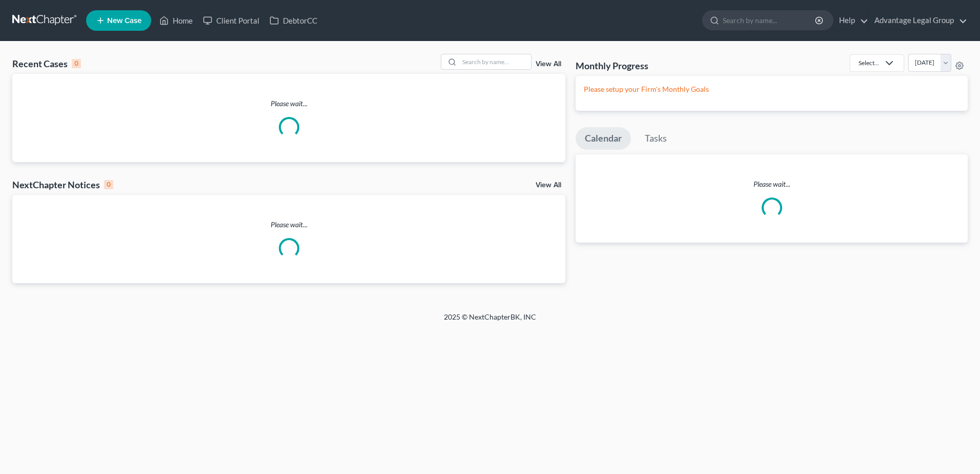 This screenshot has height=474, width=980. I want to click on a: DebtorCC, so click(293, 20).